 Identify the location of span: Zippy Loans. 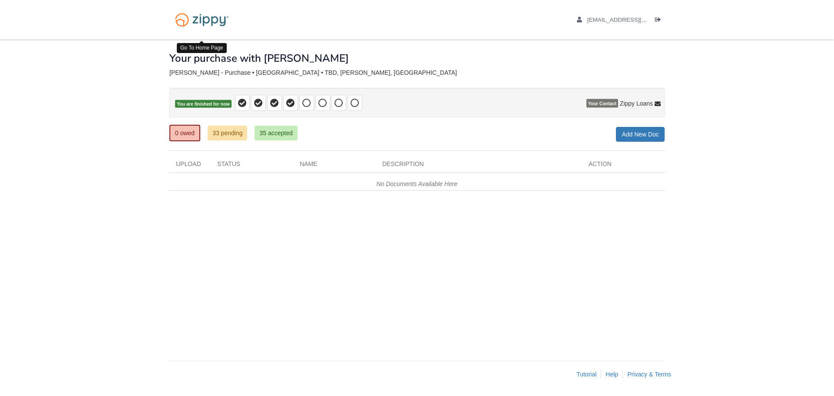
(637, 103).